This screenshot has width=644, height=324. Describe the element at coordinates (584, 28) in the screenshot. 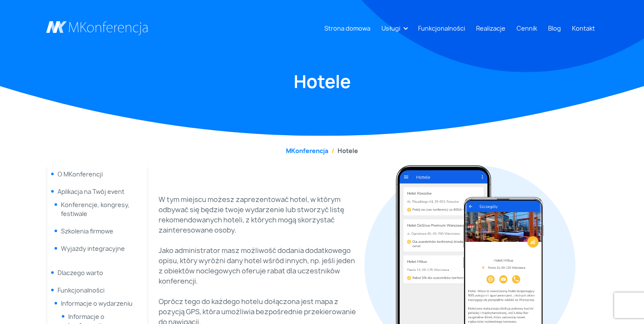

I see `a: Kontakt` at that location.